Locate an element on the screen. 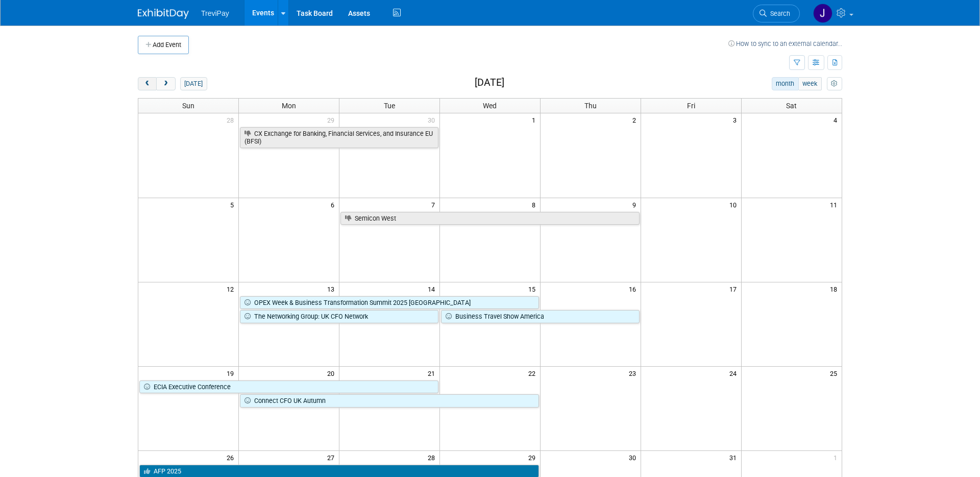  span: 25 is located at coordinates (835, 373).